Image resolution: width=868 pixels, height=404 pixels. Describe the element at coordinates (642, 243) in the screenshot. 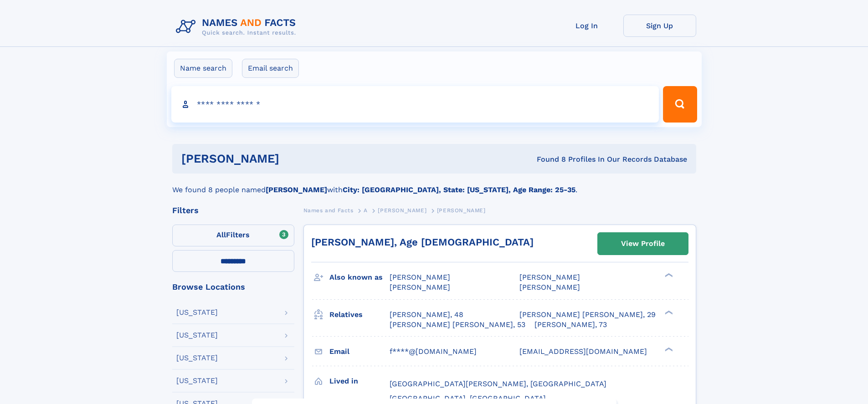

I see `a: View Profile` at that location.